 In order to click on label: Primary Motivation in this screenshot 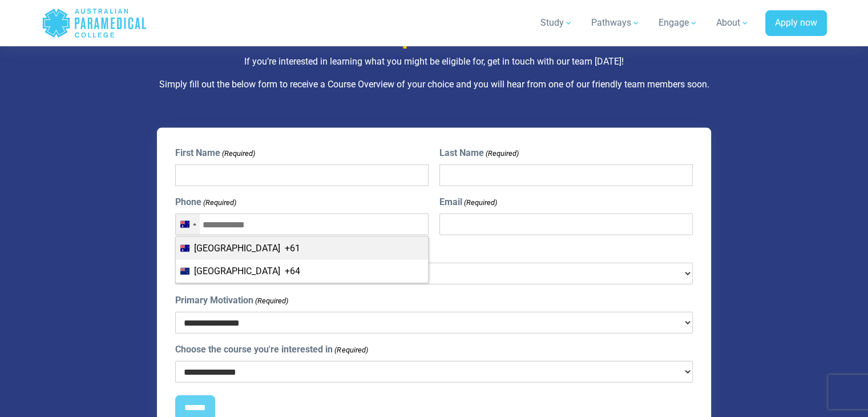, I will do `click(232, 300)`.